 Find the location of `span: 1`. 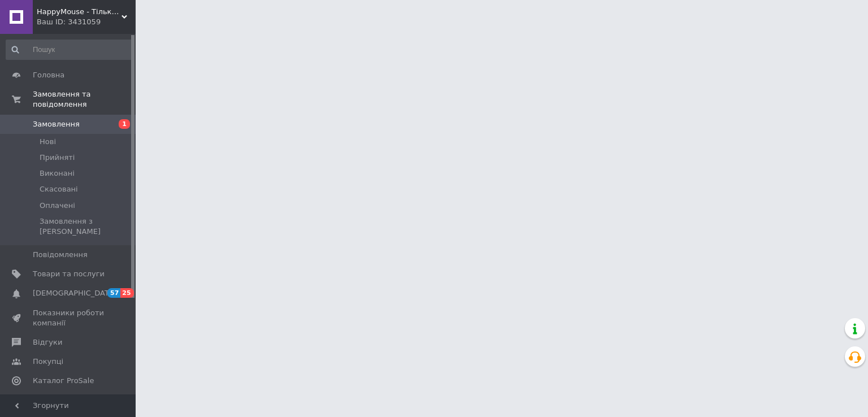

span: 1 is located at coordinates (125, 124).